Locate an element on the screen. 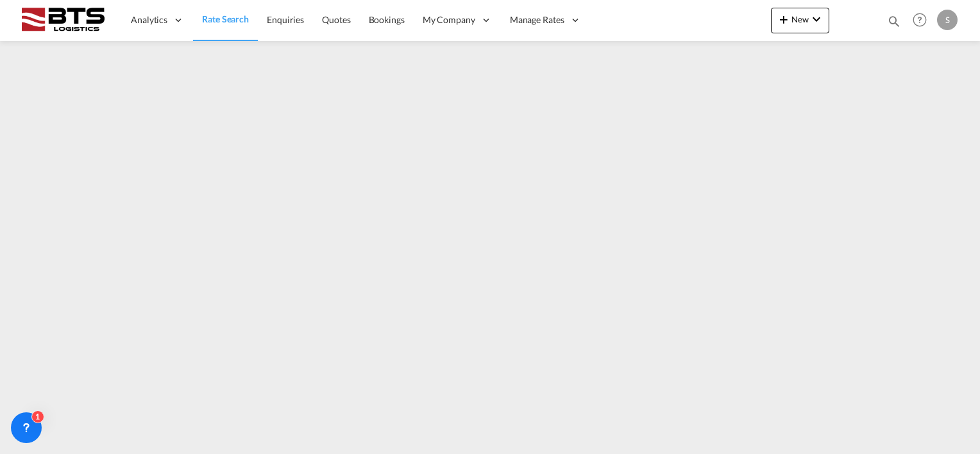 Image resolution: width=980 pixels, height=454 pixels. md-icon: icon-magnify is located at coordinates (894, 21).